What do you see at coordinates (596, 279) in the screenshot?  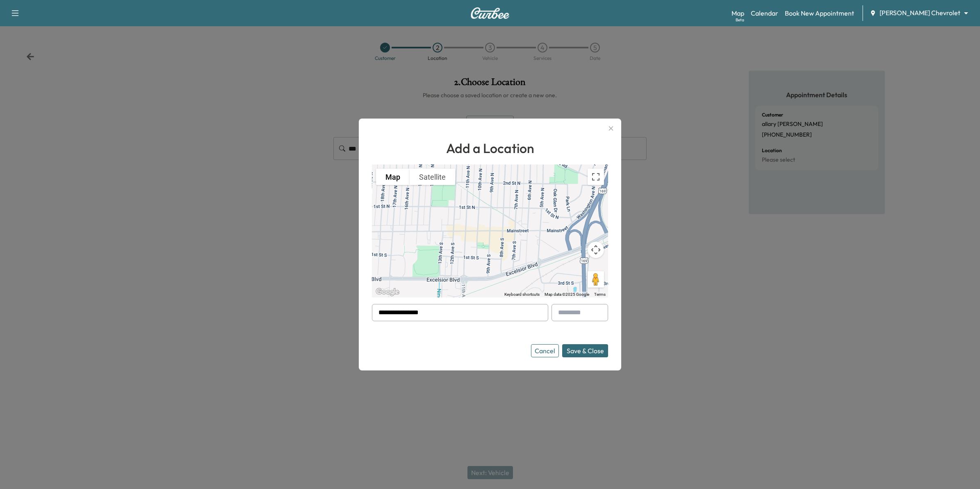 I see `button: Drag Pegman onto the map to open Street View` at bounding box center [596, 279].